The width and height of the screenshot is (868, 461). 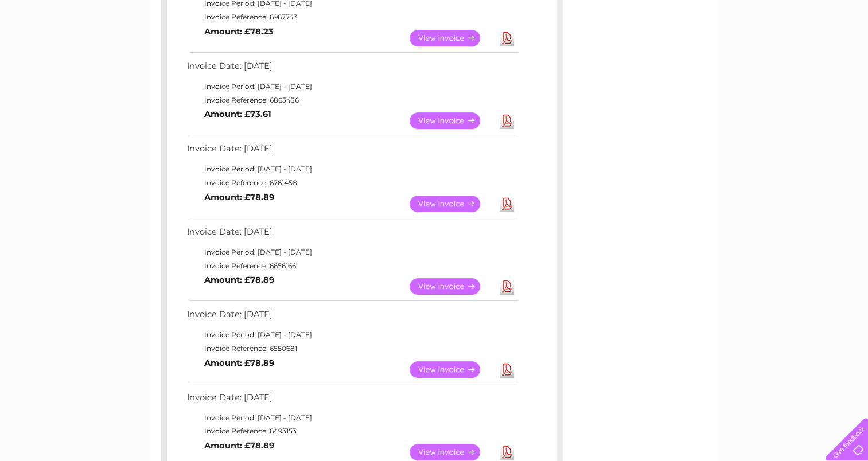 What do you see at coordinates (352, 349) in the screenshot?
I see `td: Invoice Reference: 6550681` at bounding box center [352, 349].